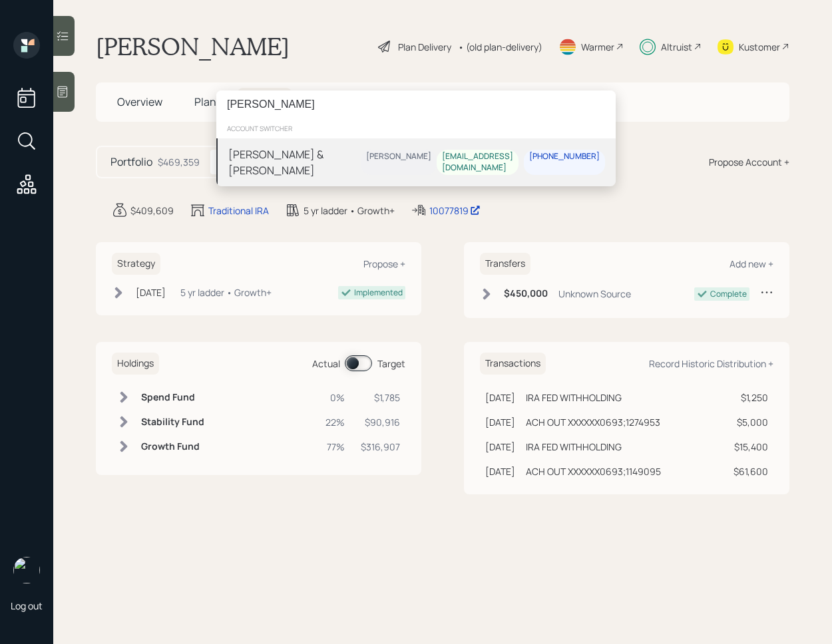 The width and height of the screenshot is (832, 644). I want to click on input: Type a command or search…, so click(416, 105).